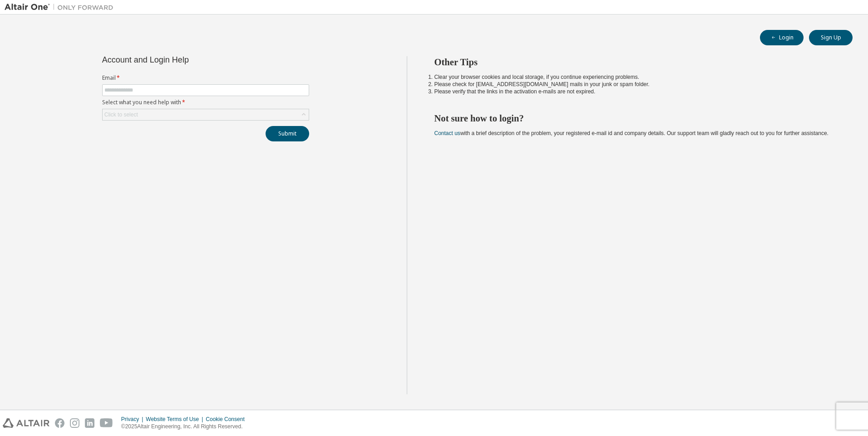 The height and width of the screenshot is (436, 868). What do you see at coordinates (61, 8) in the screenshot?
I see `img: Altair One` at bounding box center [61, 8].